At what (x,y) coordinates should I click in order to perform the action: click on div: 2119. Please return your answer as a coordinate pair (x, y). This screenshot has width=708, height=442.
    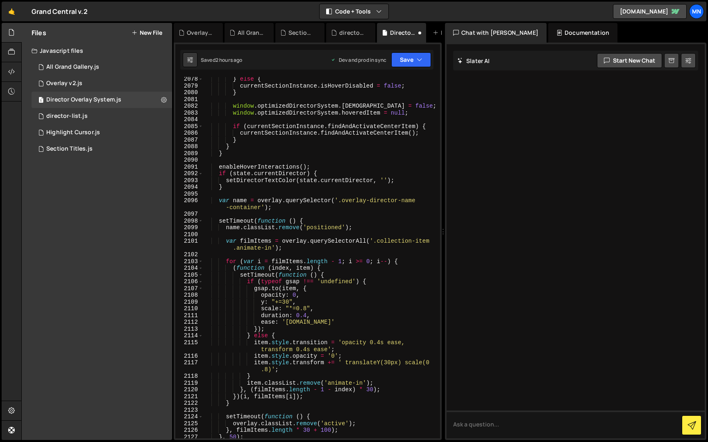
    Looking at the image, I should click on (189, 383).